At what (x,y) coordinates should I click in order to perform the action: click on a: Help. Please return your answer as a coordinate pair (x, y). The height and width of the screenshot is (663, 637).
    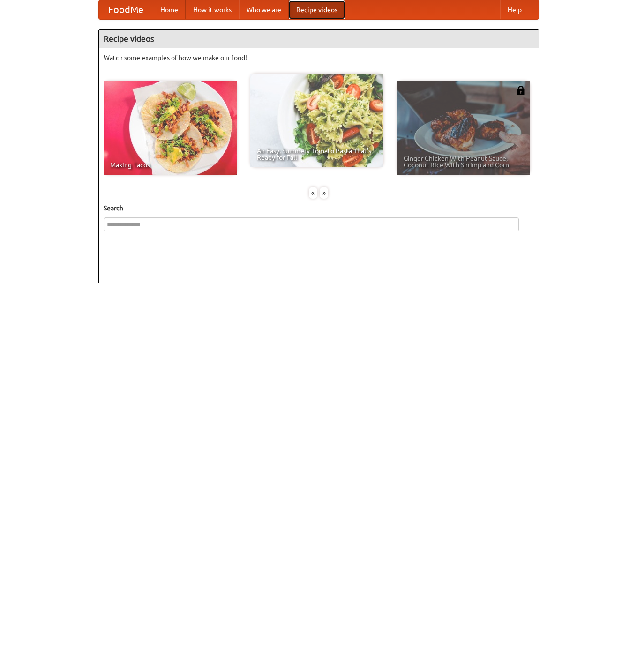
    Looking at the image, I should click on (514, 10).